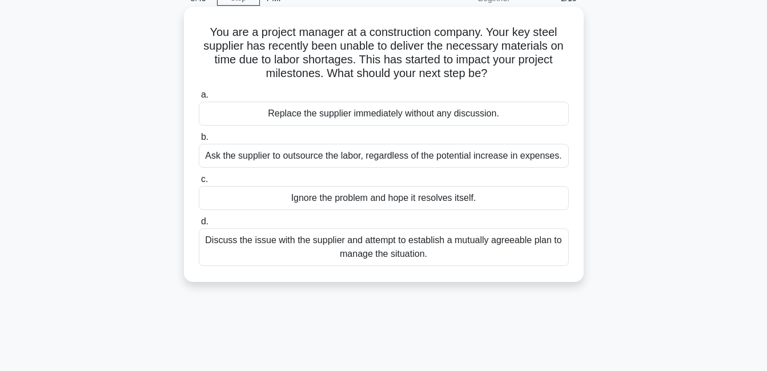  What do you see at coordinates (384, 156) in the screenshot?
I see `div: Ask the supplier to outsource the labor, regardless of the potential increase in expenses.` at bounding box center [384, 156].